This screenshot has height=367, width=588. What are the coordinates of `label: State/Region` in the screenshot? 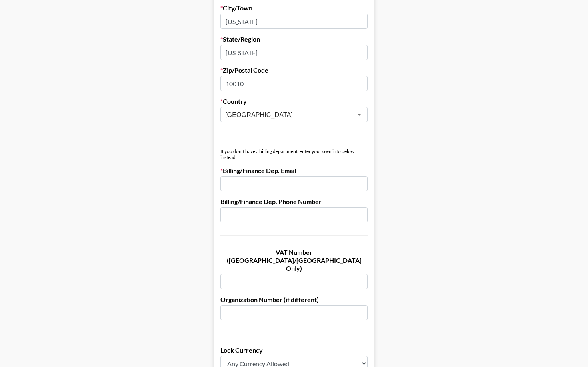 It's located at (294, 39).